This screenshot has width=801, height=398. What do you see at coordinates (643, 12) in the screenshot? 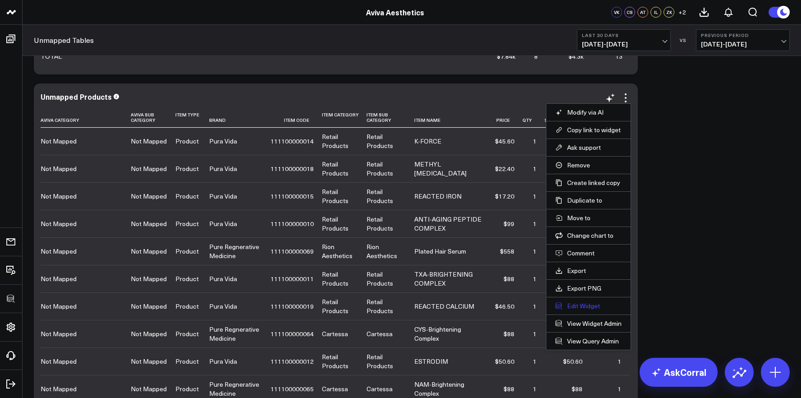
I see `div: AT` at bounding box center [643, 12].